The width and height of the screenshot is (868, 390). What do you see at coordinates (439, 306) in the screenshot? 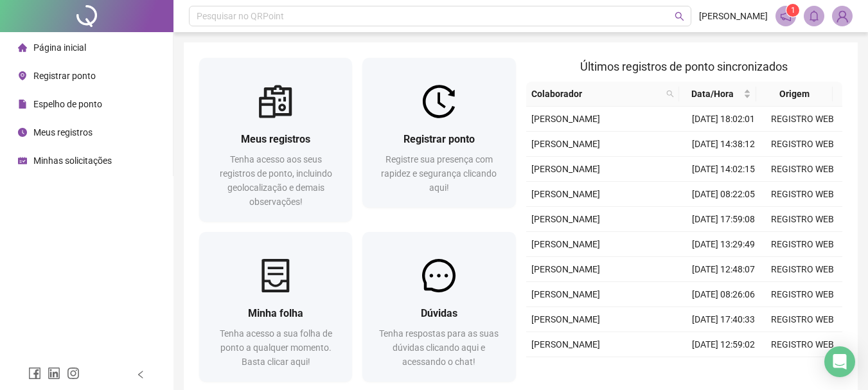
I see `a: DúvidasTenha respostas para as suas dúvidas clicando aqui e acessando o chat!` at bounding box center [439, 306].